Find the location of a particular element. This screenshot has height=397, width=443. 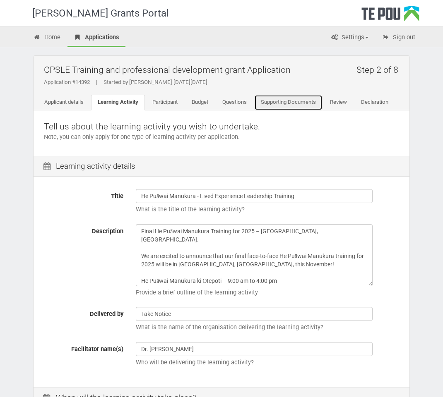

p: What is the title of the learning activity? is located at coordinates (267, 209).